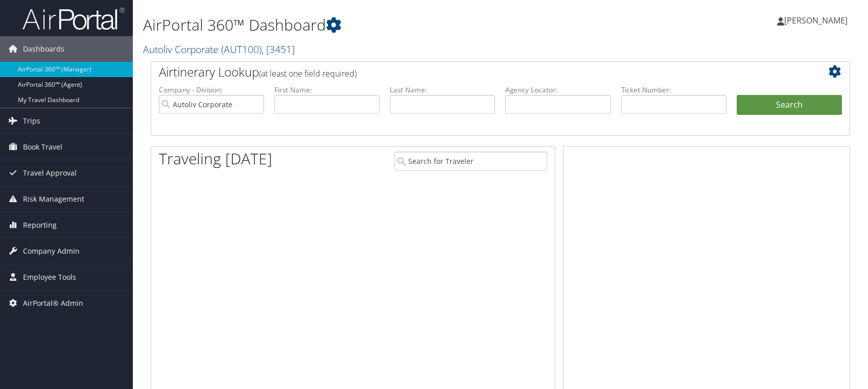 The image size is (868, 389). Describe the element at coordinates (44, 49) in the screenshot. I see `span: Dashboards` at that location.